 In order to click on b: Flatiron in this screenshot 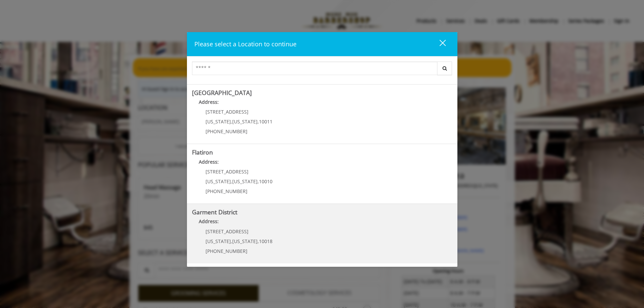, I will do `click(202, 152)`.